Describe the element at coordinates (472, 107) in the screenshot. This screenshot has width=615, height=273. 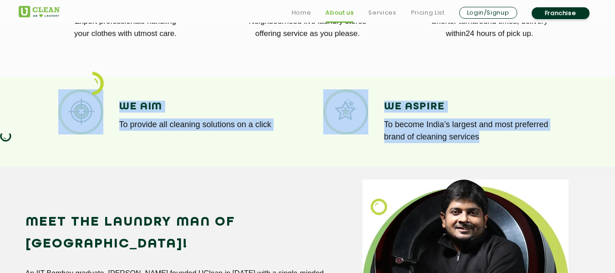
I see `h4: We Aspire` at that location.